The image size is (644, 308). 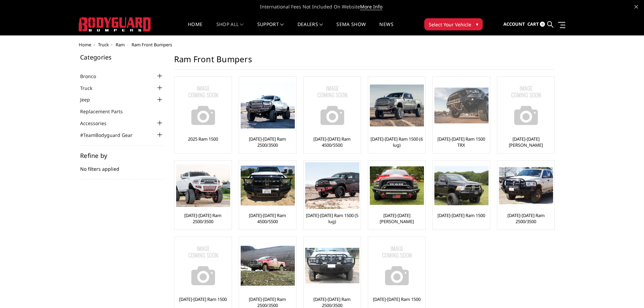 What do you see at coordinates (89, 99) in the screenshot?
I see `a: Jeep` at bounding box center [89, 99].